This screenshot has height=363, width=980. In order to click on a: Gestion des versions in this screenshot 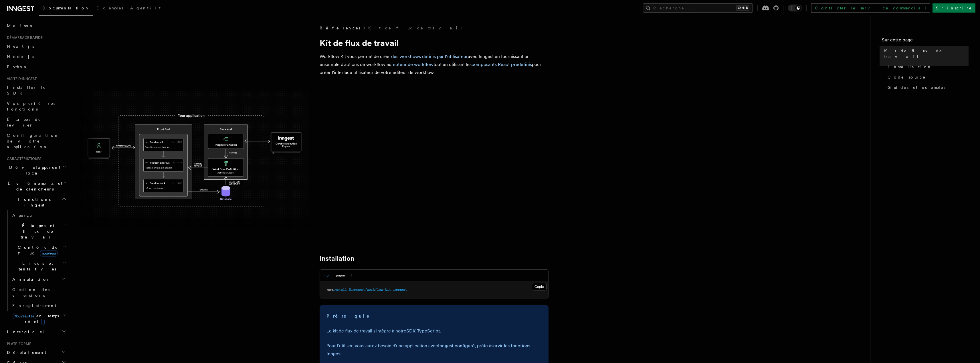, I will do `click(39, 292)`.